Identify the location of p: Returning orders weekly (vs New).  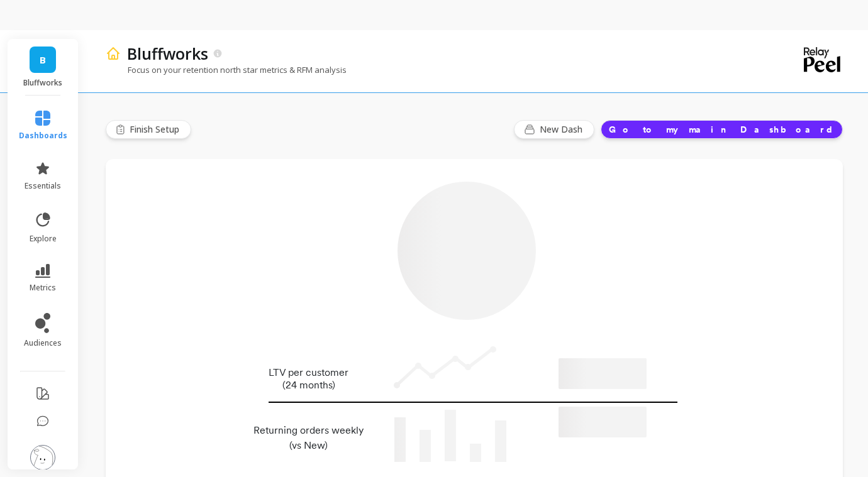
(308, 439).